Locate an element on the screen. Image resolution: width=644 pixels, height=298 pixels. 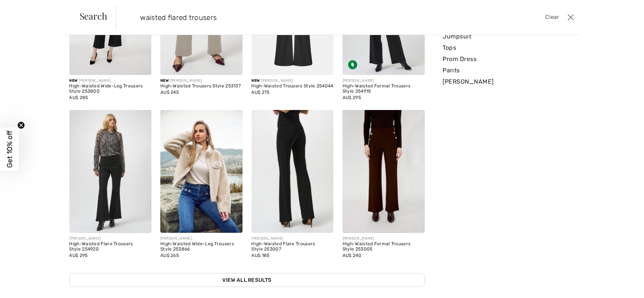
img: Sustainable Fabric is located at coordinates (353, 65).